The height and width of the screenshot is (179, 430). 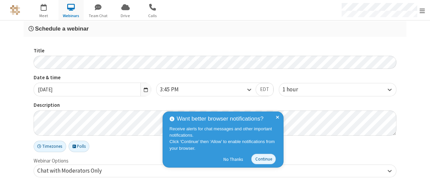 What do you see at coordinates (71, 16) in the screenshot?
I see `span: Webinars` at bounding box center [71, 16].